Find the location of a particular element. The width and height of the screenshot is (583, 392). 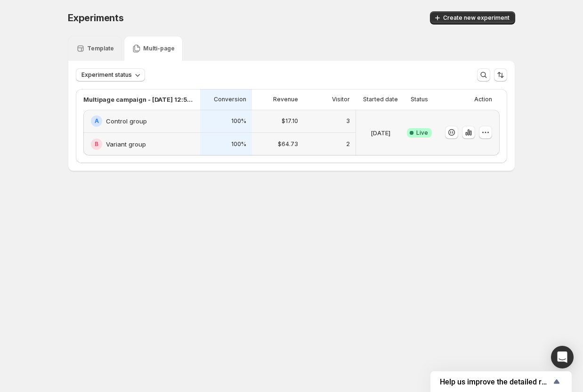

p: Started date is located at coordinates (381, 100).